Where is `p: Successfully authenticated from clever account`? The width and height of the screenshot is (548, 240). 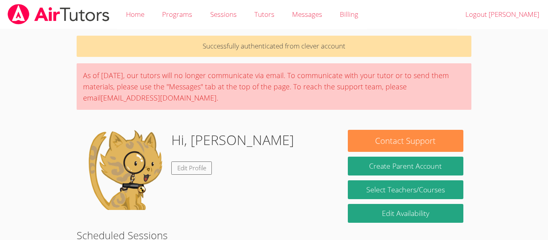 p: Successfully authenticated from clever account is located at coordinates (274, 46).